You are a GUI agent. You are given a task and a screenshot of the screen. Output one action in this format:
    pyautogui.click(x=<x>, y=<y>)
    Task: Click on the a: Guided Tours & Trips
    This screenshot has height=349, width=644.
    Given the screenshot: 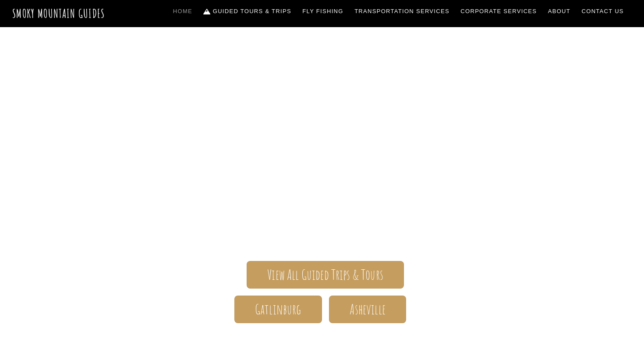 What is the action you would take?
    pyautogui.click(x=248, y=12)
    